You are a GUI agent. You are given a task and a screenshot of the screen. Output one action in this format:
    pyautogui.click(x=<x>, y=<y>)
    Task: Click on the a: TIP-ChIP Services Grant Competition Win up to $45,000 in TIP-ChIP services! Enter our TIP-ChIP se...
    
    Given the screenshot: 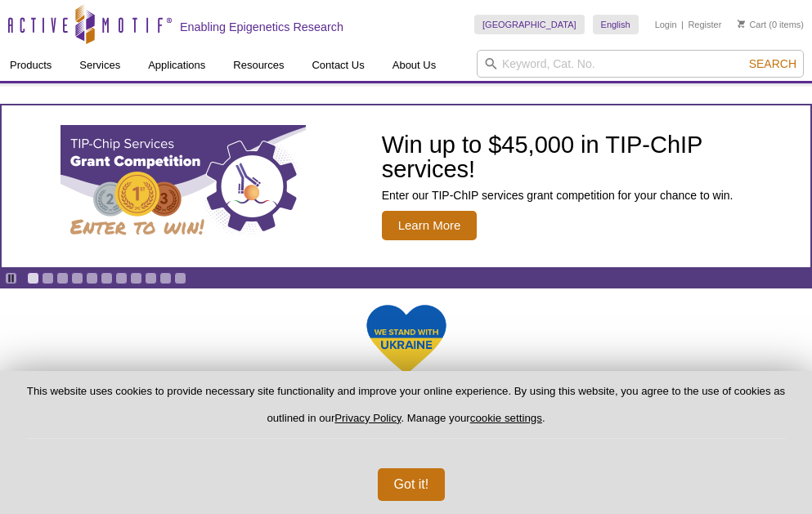 What is the action you would take?
    pyautogui.click(x=406, y=187)
    